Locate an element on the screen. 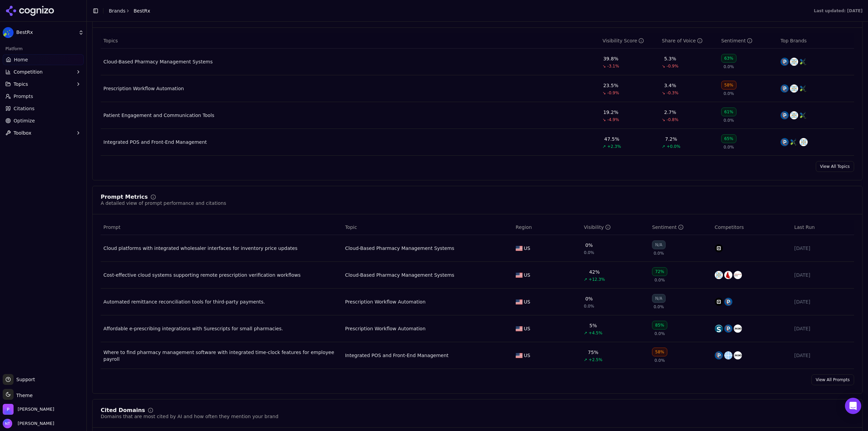  div: Platform is located at coordinates (43, 49).